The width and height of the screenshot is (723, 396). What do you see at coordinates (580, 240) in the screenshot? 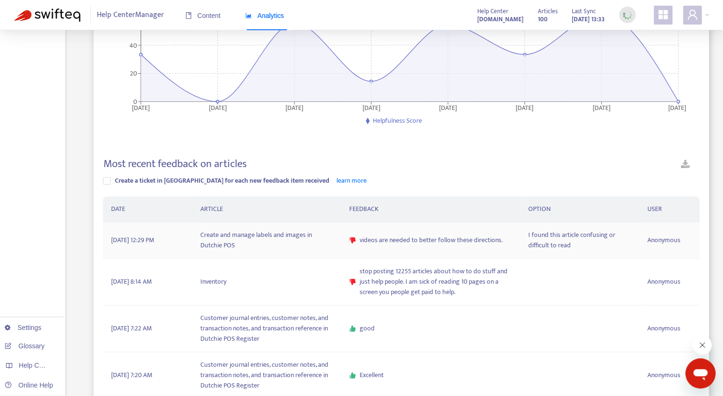
I see `span: I found this article confusing or difficult to read` at bounding box center [580, 240].